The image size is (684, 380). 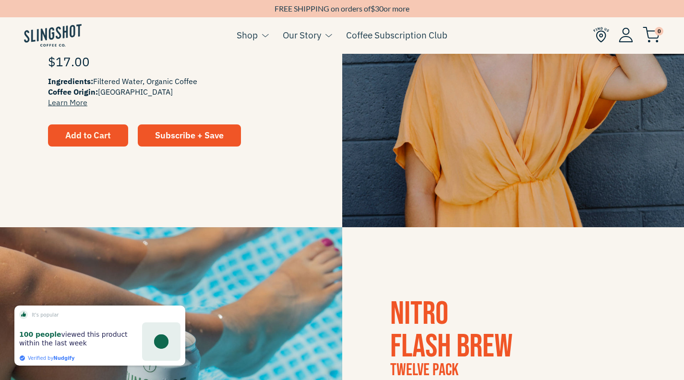 What do you see at coordinates (451, 330) in the screenshot?
I see `span: Nitro Flash Brew` at bounding box center [451, 330].